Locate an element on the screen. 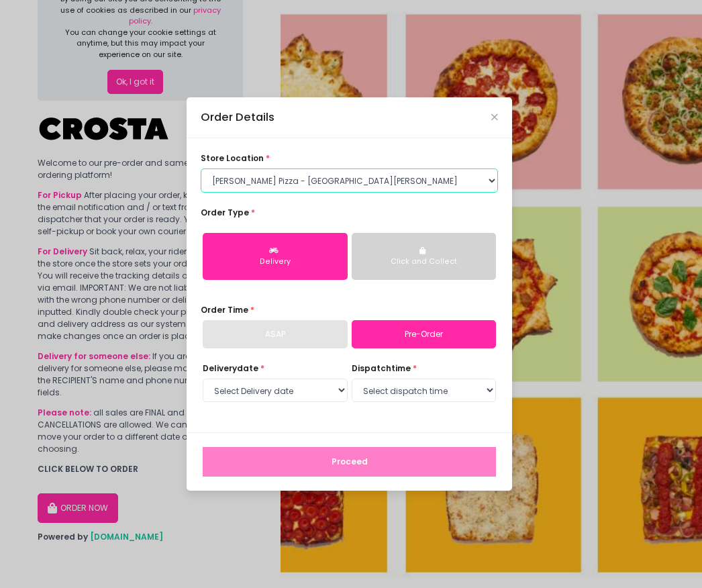 The height and width of the screenshot is (588, 702). span: store location is located at coordinates (232, 158).